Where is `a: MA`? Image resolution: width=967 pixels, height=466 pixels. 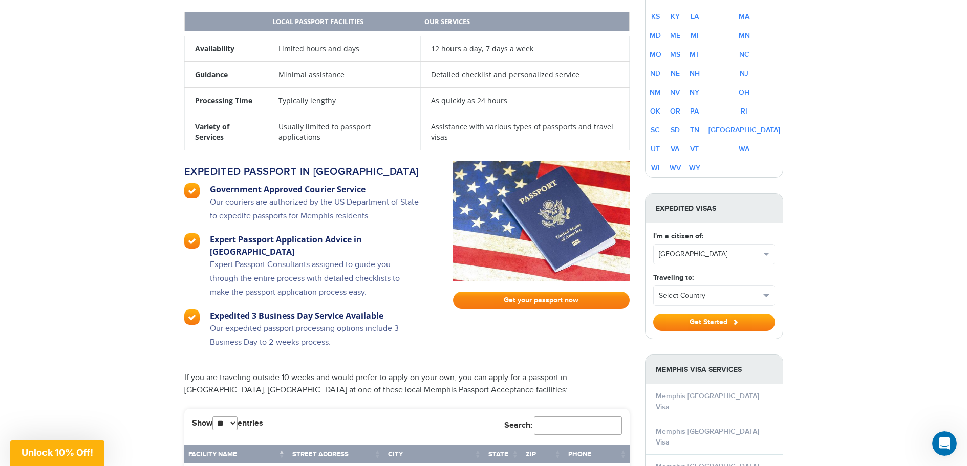
a: MA is located at coordinates (744, 16).